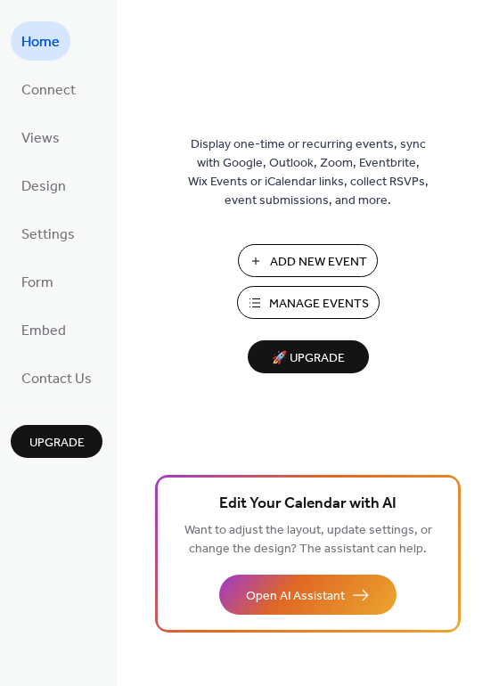  What do you see at coordinates (48, 89) in the screenshot?
I see `a: Connect` at bounding box center [48, 89].